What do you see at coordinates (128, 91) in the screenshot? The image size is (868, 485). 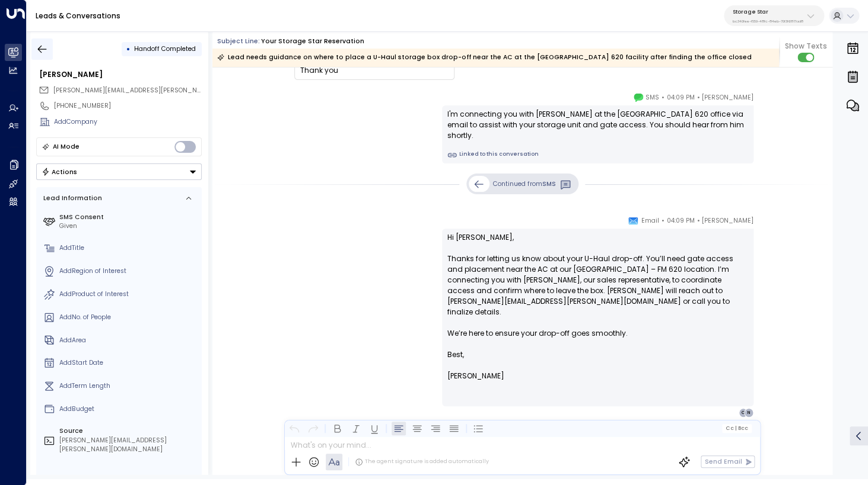 I see `span: caroline.conville@gmail.com` at bounding box center [128, 91].